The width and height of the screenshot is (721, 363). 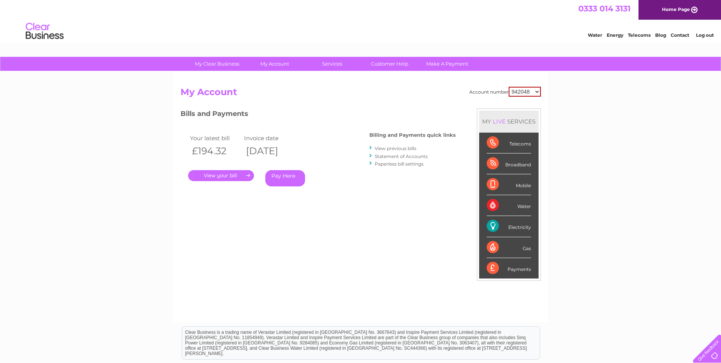 I want to click on div: MY SERVICES, so click(x=509, y=121).